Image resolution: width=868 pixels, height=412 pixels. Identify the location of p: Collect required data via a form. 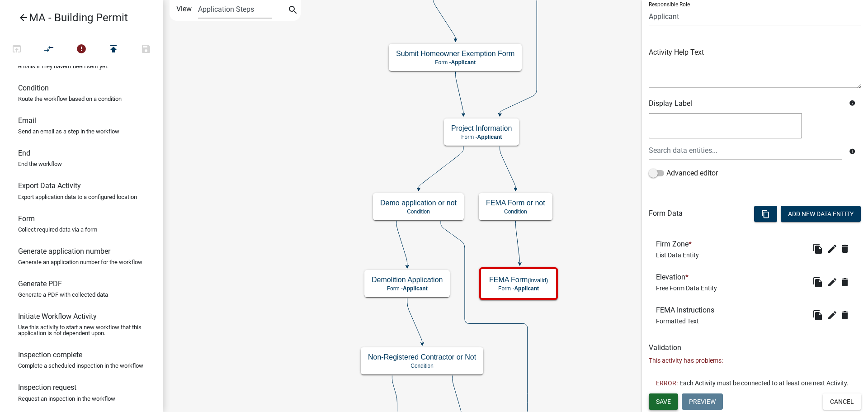
(57, 230).